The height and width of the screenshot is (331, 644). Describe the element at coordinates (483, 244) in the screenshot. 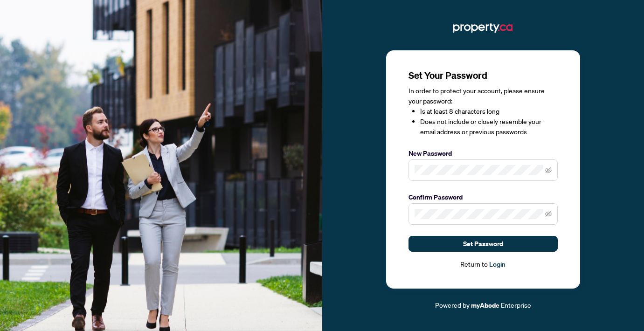

I see `button: Set Password` at that location.